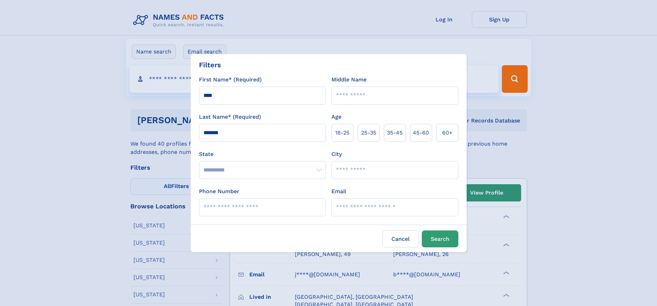  What do you see at coordinates (210, 65) in the screenshot?
I see `div: Filters` at bounding box center [210, 65].